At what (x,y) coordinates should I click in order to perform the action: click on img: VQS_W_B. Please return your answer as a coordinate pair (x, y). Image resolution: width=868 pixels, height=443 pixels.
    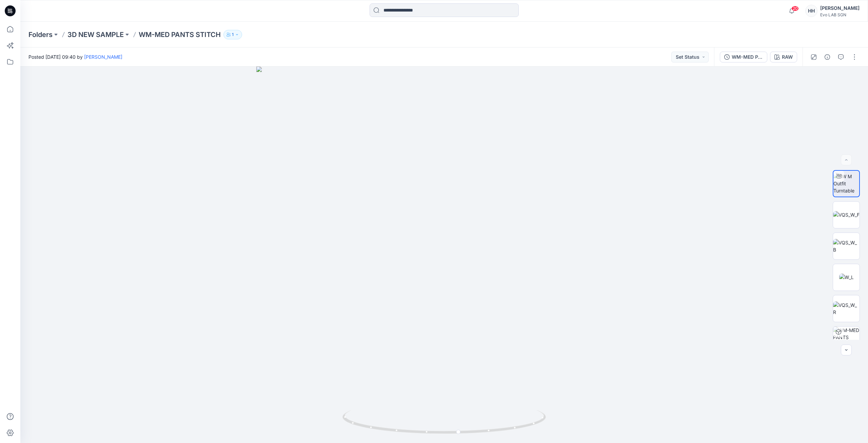
    Looking at the image, I should click on (846, 246).